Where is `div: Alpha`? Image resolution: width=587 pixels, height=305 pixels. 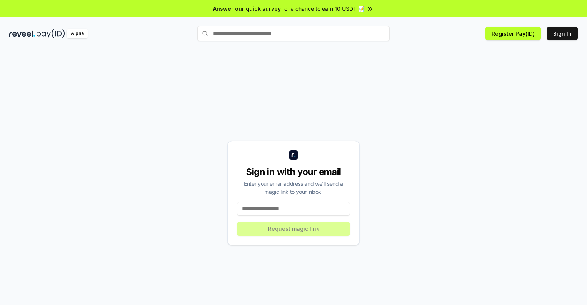 div: Alpha is located at coordinates (77, 33).